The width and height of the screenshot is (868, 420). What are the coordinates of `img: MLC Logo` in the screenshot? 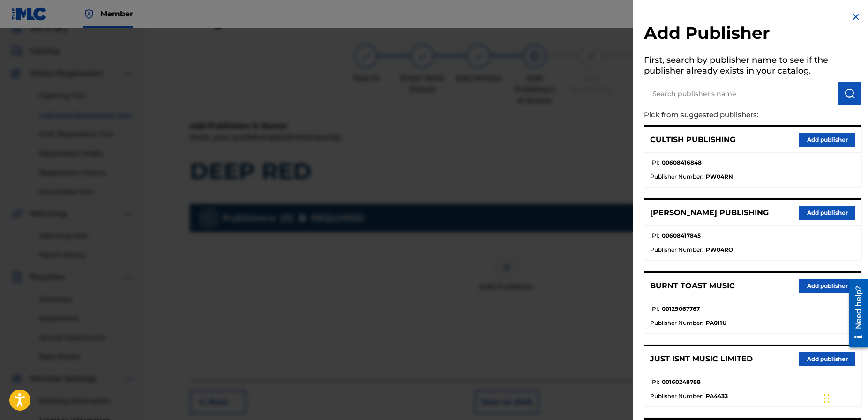 It's located at (29, 14).